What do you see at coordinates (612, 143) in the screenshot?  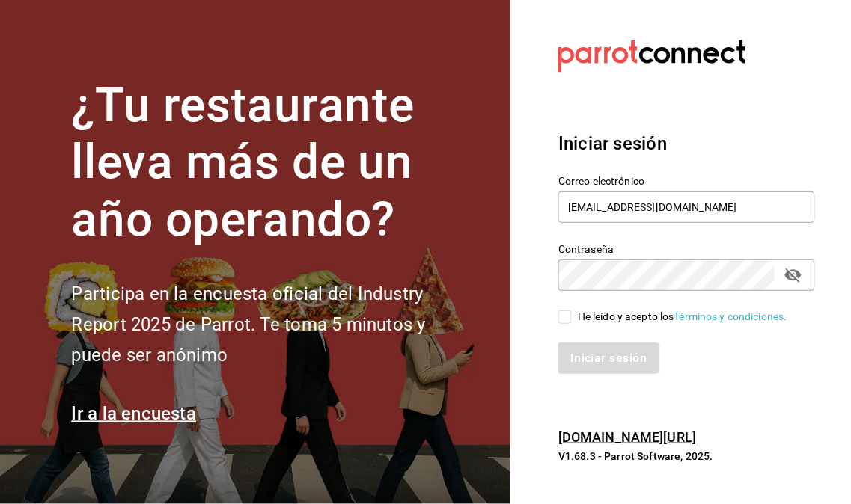 I see `font: Iniciar sesión` at bounding box center [612, 143].